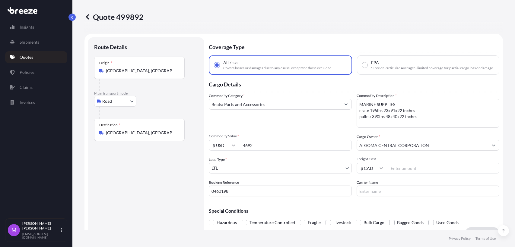 The width and height of the screenshot is (515, 247). I want to click on label: Carrier Name, so click(367, 183).